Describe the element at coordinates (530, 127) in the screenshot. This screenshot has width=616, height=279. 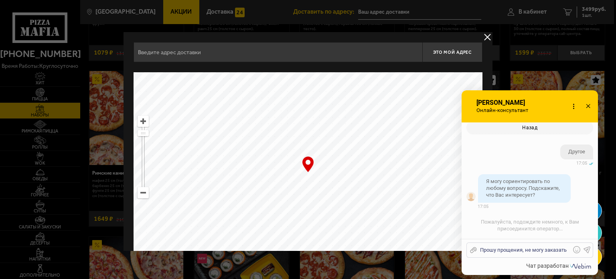
I see `button: Назад` at that location.